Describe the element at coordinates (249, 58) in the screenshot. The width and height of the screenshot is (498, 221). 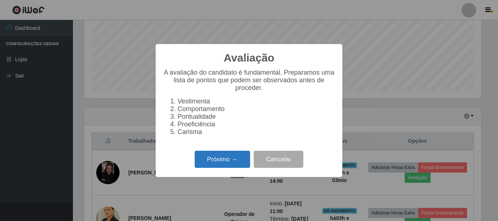
I see `h2: Avaliação` at that location.